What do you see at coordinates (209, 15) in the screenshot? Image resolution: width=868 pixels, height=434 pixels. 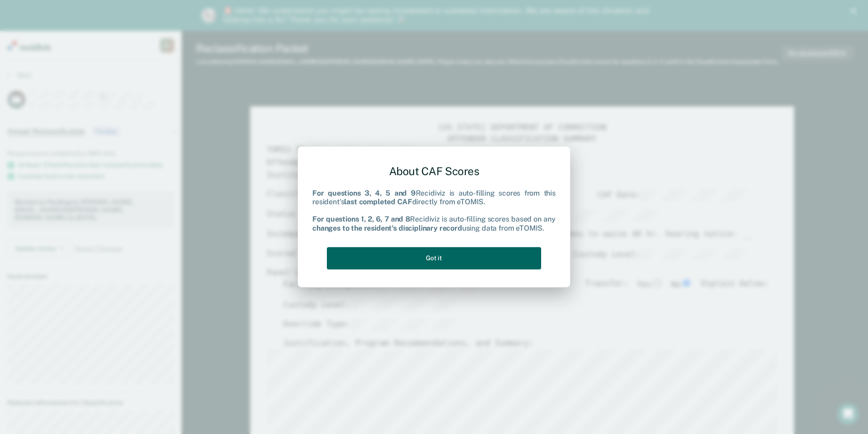 I see `img: Profile image for Kim` at bounding box center [209, 15].